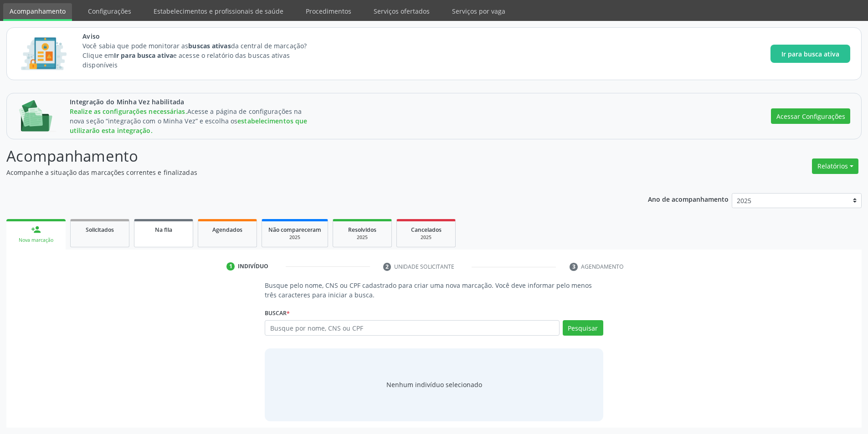 The image size is (868, 434). What do you see at coordinates (230, 266) in the screenshot?
I see `div: 1` at bounding box center [230, 266].